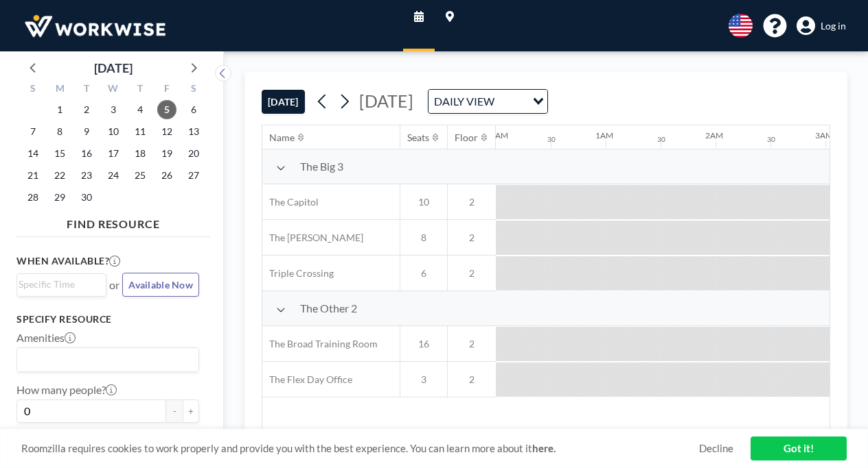 The height and width of the screenshot is (468, 868). I want to click on span: Monday, September 15, 2025, so click(60, 154).